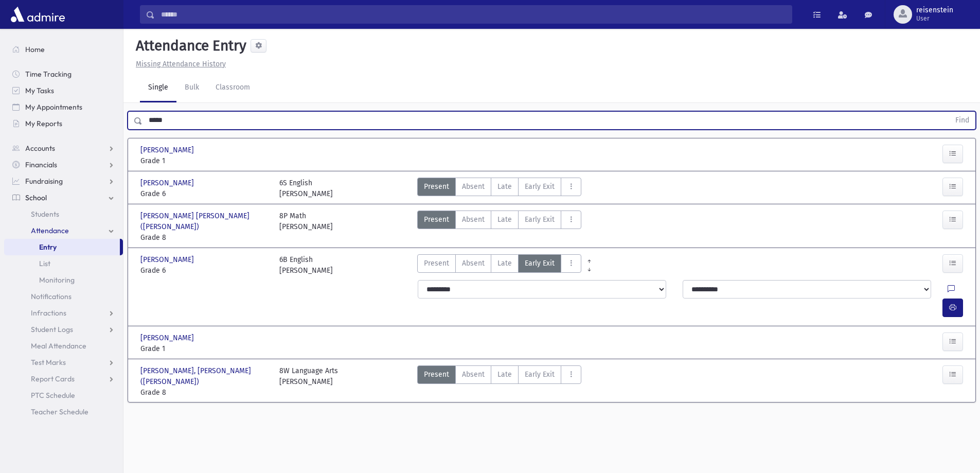 The image size is (980, 473). I want to click on span: Attendance, so click(50, 230).